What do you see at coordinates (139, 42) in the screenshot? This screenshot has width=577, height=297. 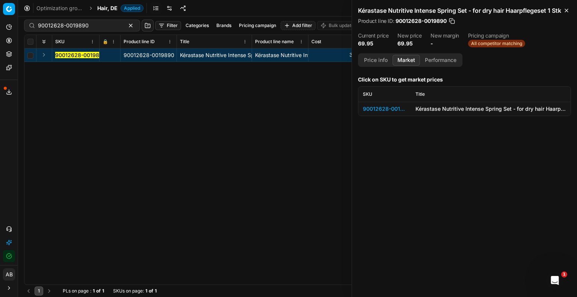 I see `span: Product line ID` at bounding box center [139, 42].